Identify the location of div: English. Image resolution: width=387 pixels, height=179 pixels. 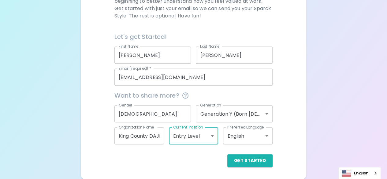
(248, 136).